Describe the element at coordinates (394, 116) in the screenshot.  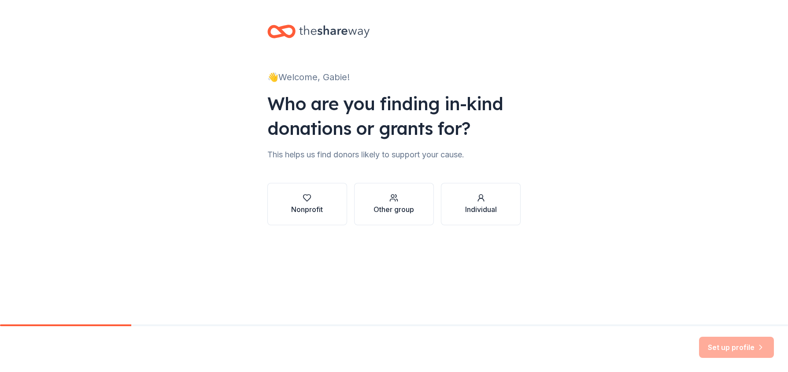
I see `div: Who are you finding in-kind donations or grants for?` at that location.